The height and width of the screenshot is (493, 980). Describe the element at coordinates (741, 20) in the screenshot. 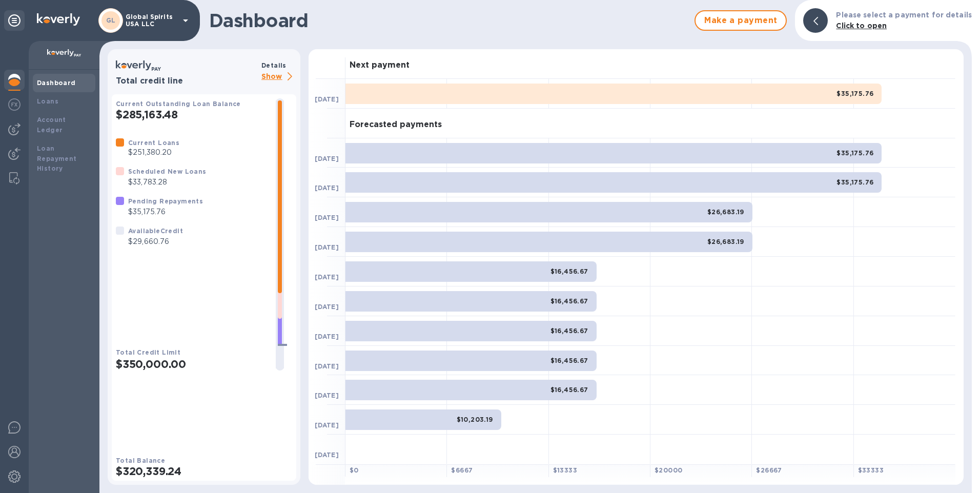

I see `span: Make a payment` at that location.